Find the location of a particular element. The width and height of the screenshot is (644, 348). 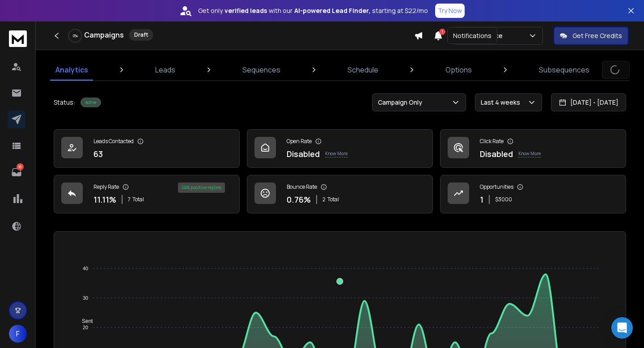

p: $ 3000 is located at coordinates (503, 199).